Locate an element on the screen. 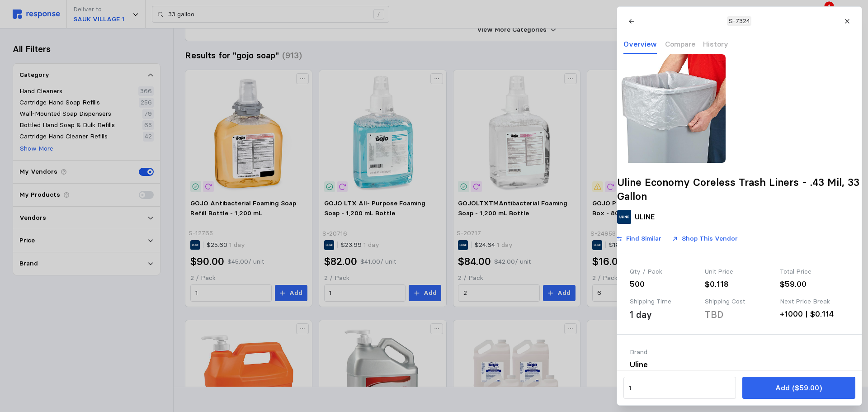 The image size is (868, 412). p: Shop This Vendor is located at coordinates (710, 239).